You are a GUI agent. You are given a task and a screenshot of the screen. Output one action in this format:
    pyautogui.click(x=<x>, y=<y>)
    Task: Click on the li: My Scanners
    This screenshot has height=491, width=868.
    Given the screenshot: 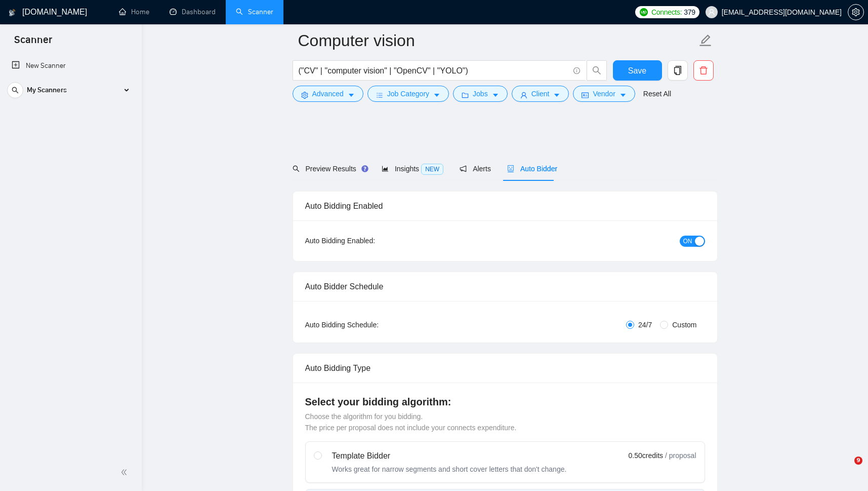 What is the action you would take?
    pyautogui.click(x=70, y=92)
    